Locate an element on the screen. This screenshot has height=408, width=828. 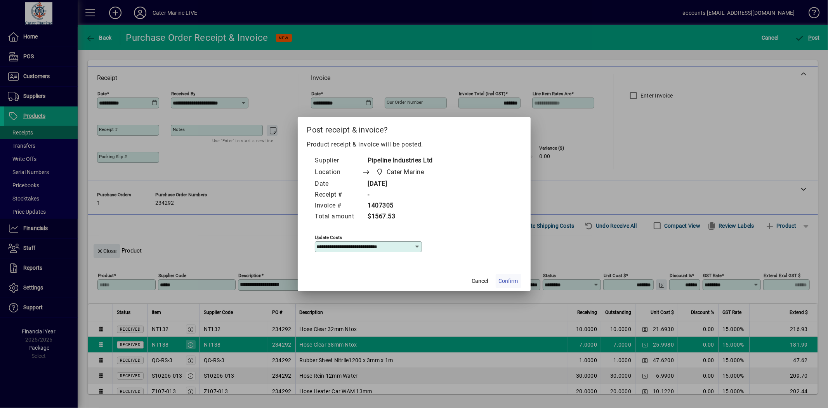
td: Receipt # is located at coordinates (339, 195).